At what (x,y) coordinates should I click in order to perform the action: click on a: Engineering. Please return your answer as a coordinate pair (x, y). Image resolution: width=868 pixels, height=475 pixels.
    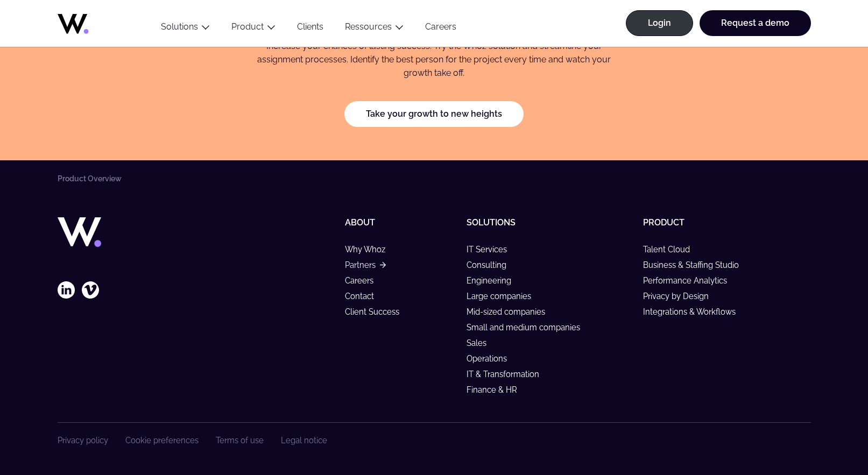
    Looking at the image, I should click on (493, 280).